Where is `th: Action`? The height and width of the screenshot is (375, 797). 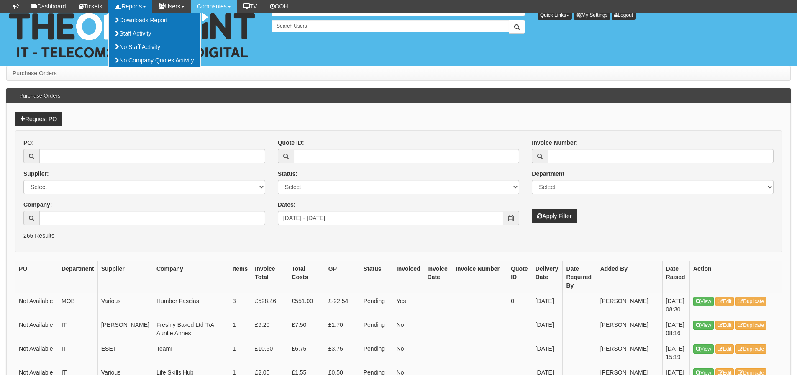
th: Action is located at coordinates (736, 277).